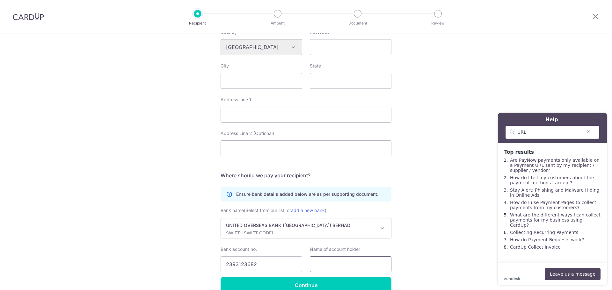  Describe the element at coordinates (59, 72) in the screenshot. I see `a: How do I tell my customers about the payment methods I accept?` at that location.